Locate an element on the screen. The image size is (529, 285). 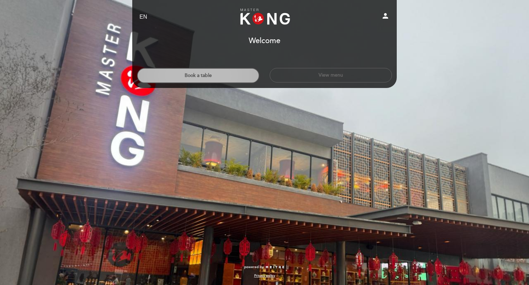
button: View menu is located at coordinates (331, 75).